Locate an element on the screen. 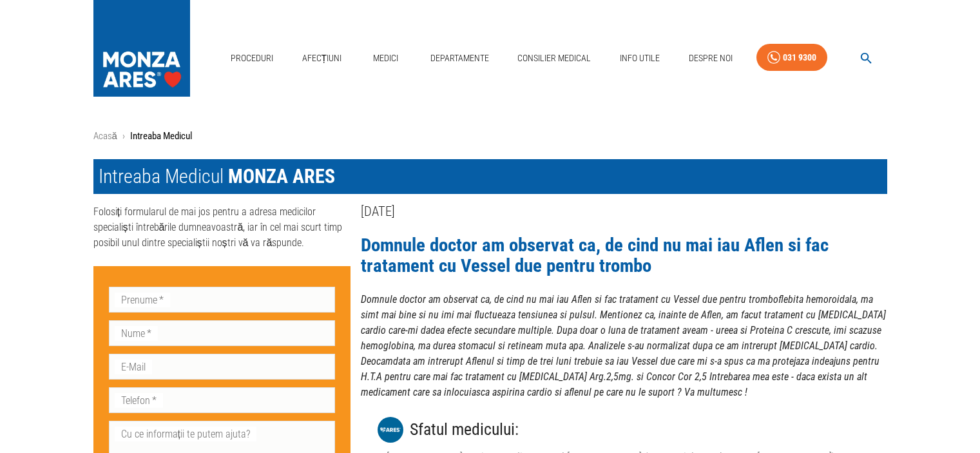  a: Acasă is located at coordinates (105, 136).